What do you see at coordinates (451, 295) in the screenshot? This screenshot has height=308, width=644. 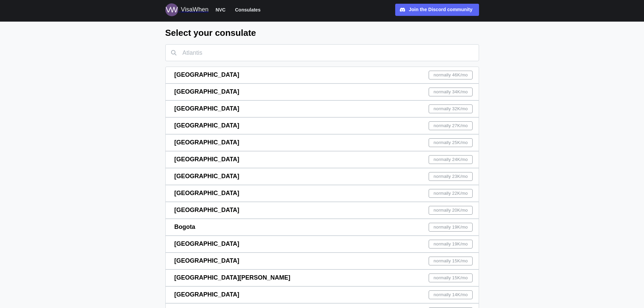 I see `span: normally 14K /mo` at bounding box center [451, 295].